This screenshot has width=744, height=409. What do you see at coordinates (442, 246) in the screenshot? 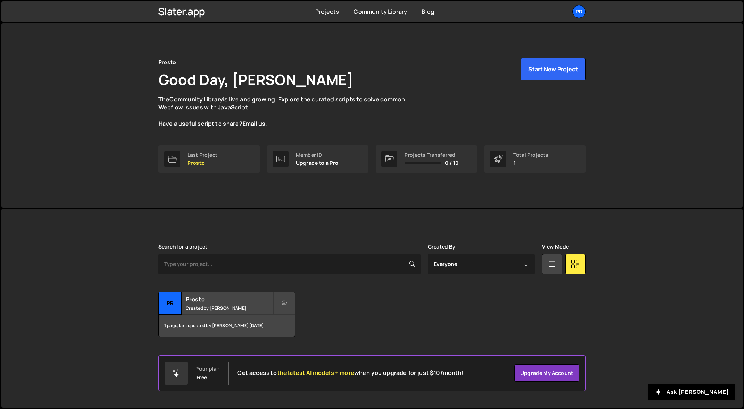
I see `label: Created By` at bounding box center [442, 246].